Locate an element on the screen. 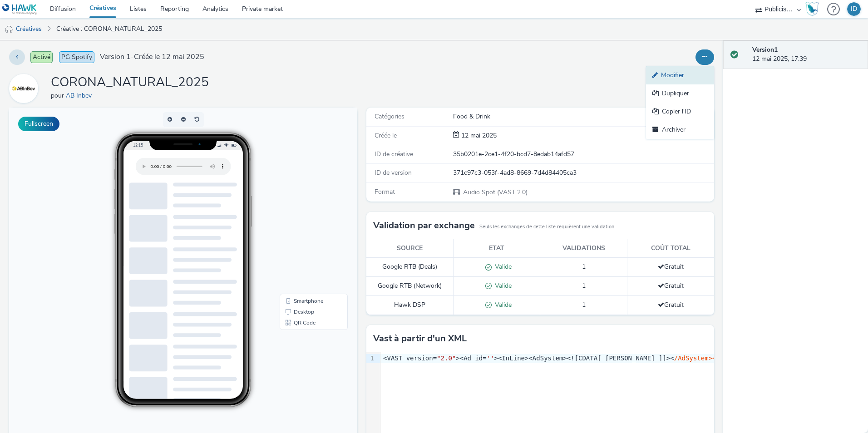 This screenshot has width=868, height=433. div: 371c97c3-053f-4ad8-8669-7d4d84405ca3 is located at coordinates (583, 173).